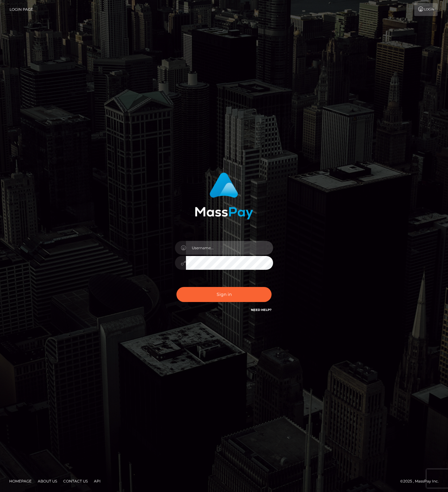 Image resolution: width=448 pixels, height=492 pixels. I want to click on div: © 2025 , MassPay Inc., so click(422, 482).